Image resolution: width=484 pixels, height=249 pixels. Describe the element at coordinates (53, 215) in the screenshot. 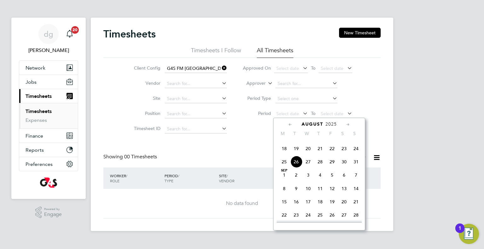

I see `span: Engage` at that location.